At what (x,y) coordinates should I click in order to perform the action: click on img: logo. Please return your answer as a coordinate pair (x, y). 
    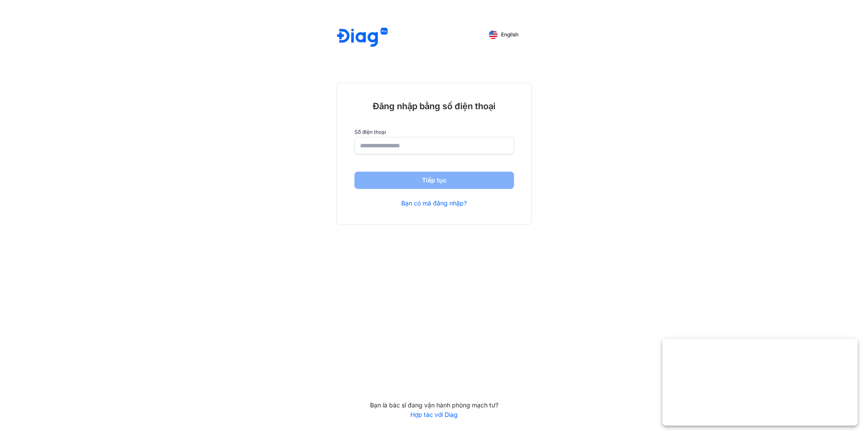
    Looking at the image, I should click on (362, 37).